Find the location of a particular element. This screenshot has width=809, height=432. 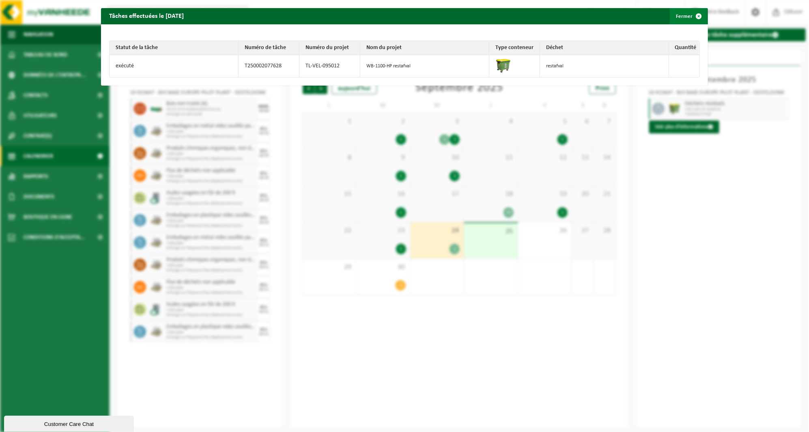

img: WB-1100-HPE-GN-50 is located at coordinates (503, 65).